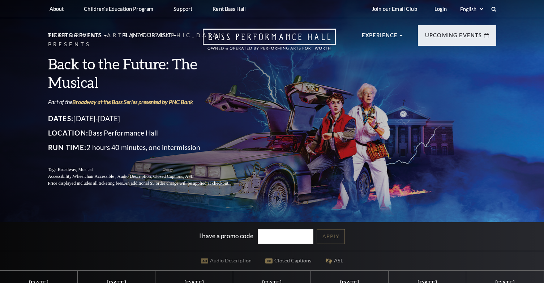 The width and height of the screenshot is (544, 283). Describe the element at coordinates (119, 9) in the screenshot. I see `p: Children's Education Program` at that location.